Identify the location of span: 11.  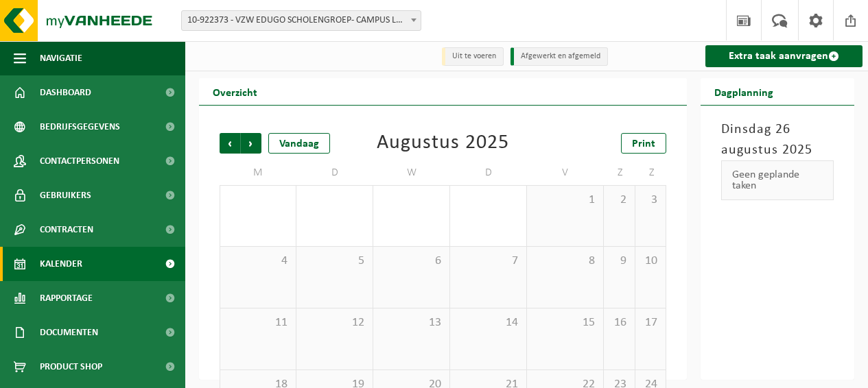
(259, 323).